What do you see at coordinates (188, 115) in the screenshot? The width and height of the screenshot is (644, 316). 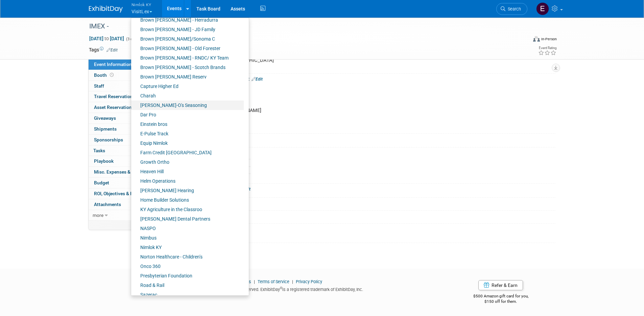 I see `a: Dar Pro` at bounding box center [188, 115].